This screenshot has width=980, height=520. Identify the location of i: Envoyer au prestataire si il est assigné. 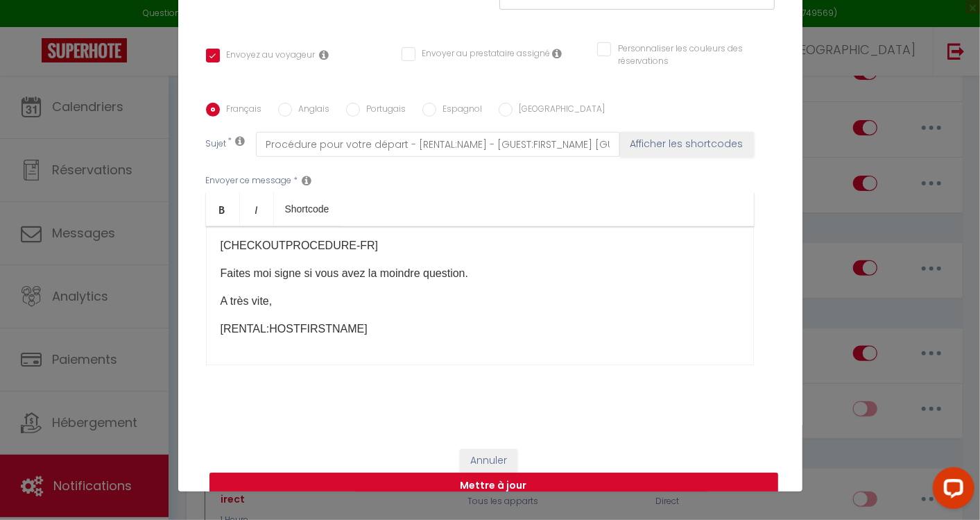
(557, 53).